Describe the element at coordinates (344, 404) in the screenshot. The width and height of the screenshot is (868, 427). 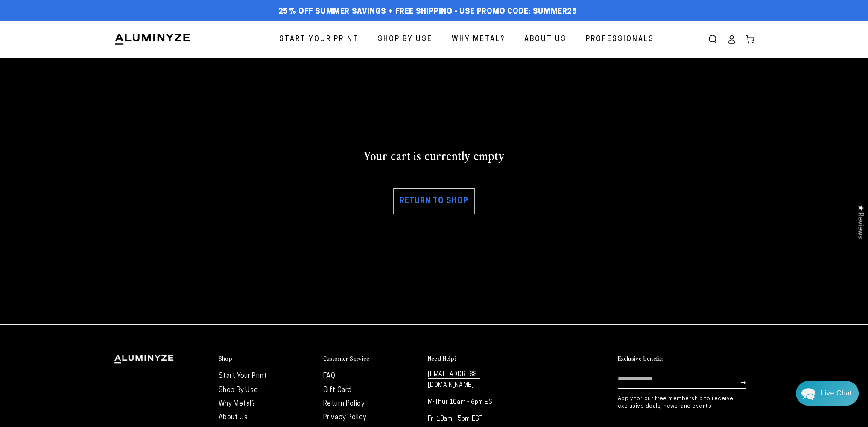
I see `a: Return Policy` at that location.